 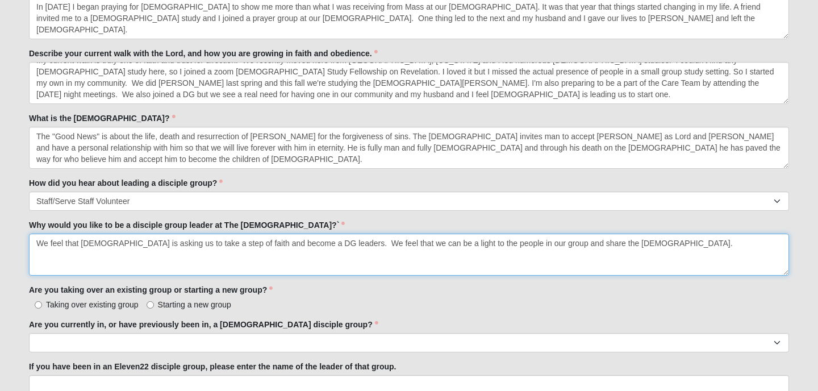 What do you see at coordinates (213, 367) in the screenshot?
I see `label: If you have been in an Eleven22 disciple group, please enter the name of the leader of that group.` at bounding box center [213, 367].